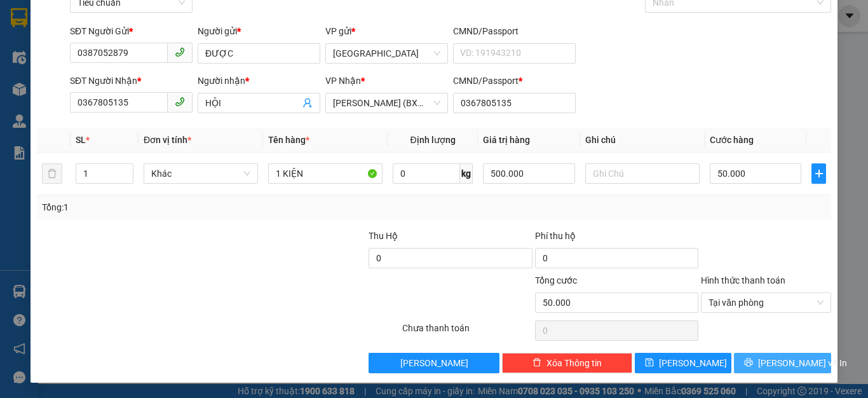 This screenshot has width=868, height=398. I want to click on th: Ghi chú, so click(643, 140).